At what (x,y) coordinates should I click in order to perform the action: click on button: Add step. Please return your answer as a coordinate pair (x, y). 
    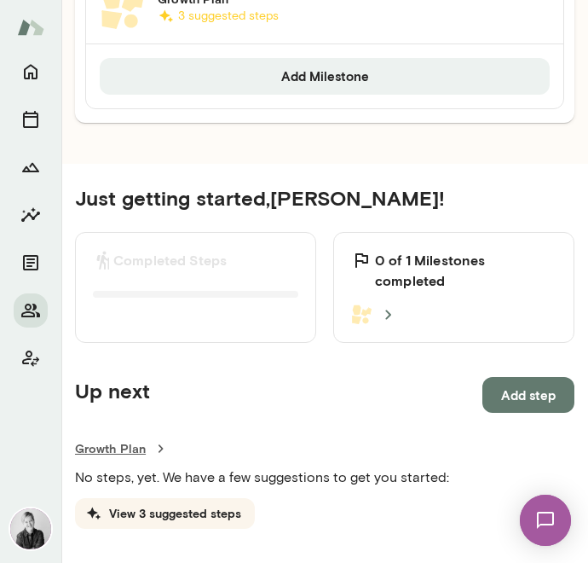
    Looking at the image, I should click on (529, 395).